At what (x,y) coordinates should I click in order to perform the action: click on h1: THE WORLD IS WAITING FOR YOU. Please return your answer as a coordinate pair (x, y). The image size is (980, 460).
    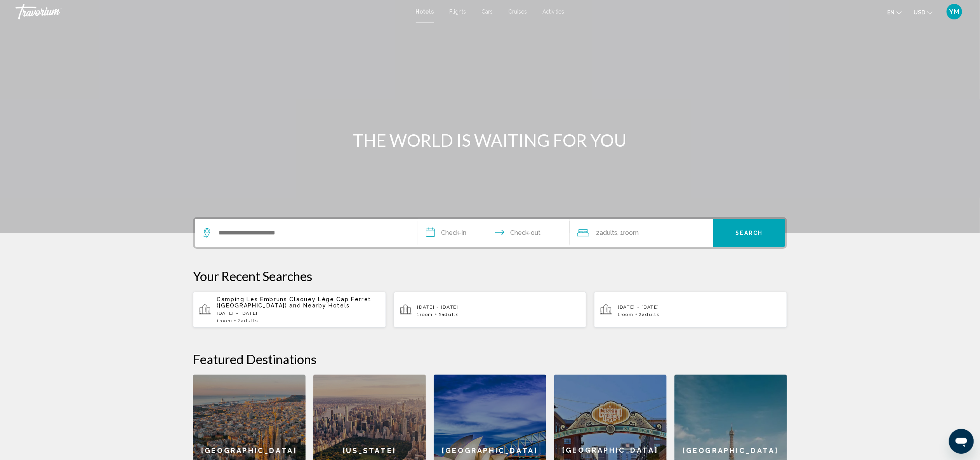
    Looking at the image, I should click on (490, 140).